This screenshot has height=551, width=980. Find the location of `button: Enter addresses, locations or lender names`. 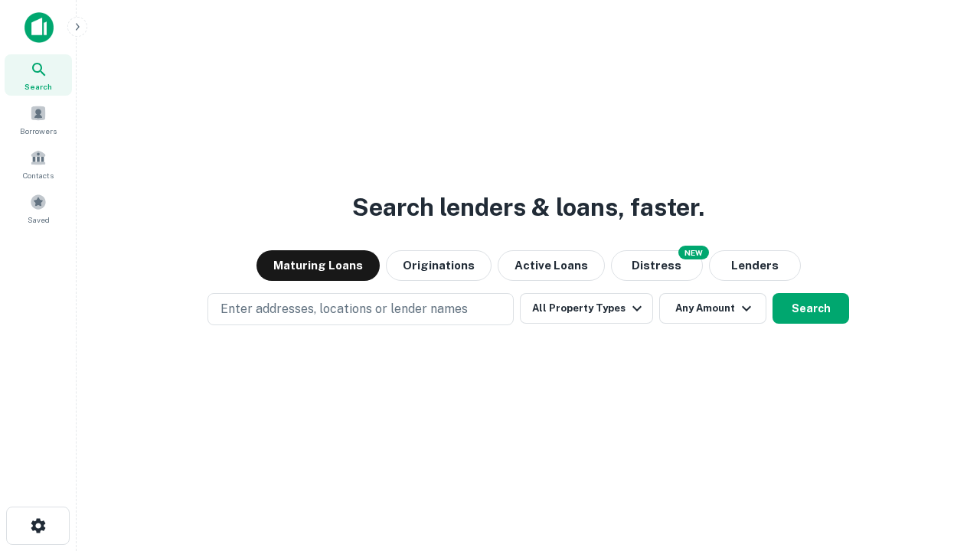

button: Enter addresses, locations or lender names is located at coordinates (361, 309).